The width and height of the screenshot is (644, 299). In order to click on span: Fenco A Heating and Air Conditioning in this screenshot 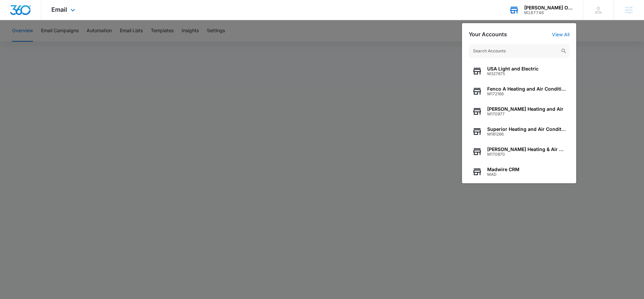, I will do `click(527, 89)`.